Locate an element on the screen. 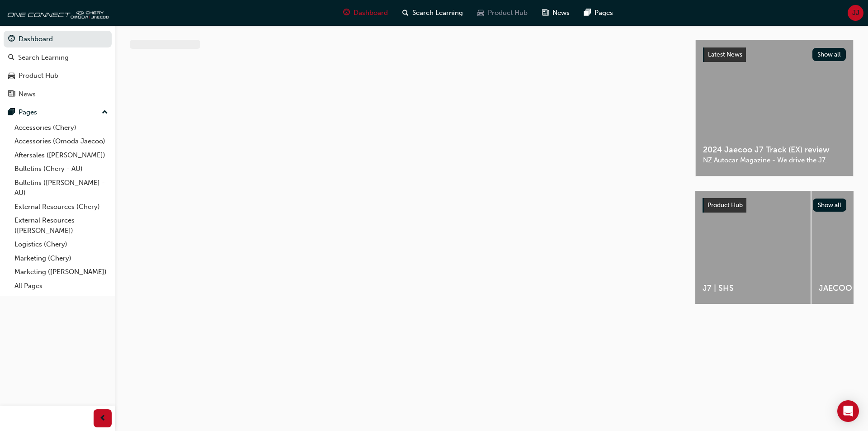  img: oneconnect is located at coordinates (57, 13).